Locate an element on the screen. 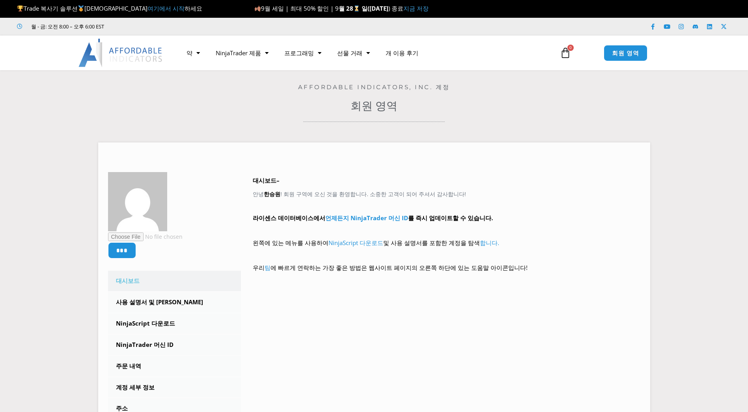 This screenshot has height=412, width=748. a: 선물 거래 is located at coordinates (353, 53).